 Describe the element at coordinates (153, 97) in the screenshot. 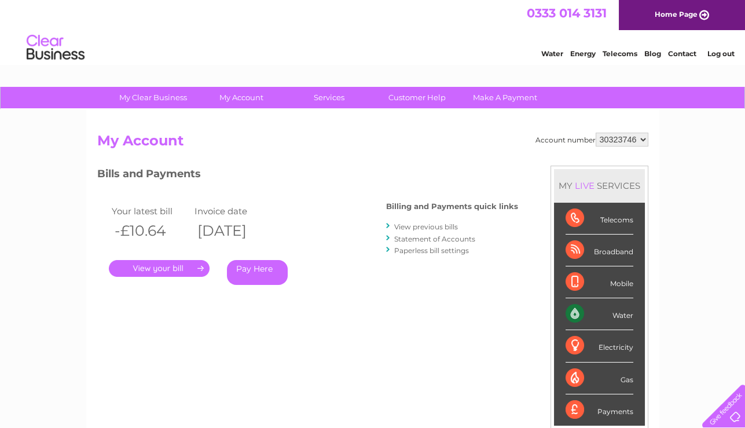

I see `a: My Clear Business` at that location.